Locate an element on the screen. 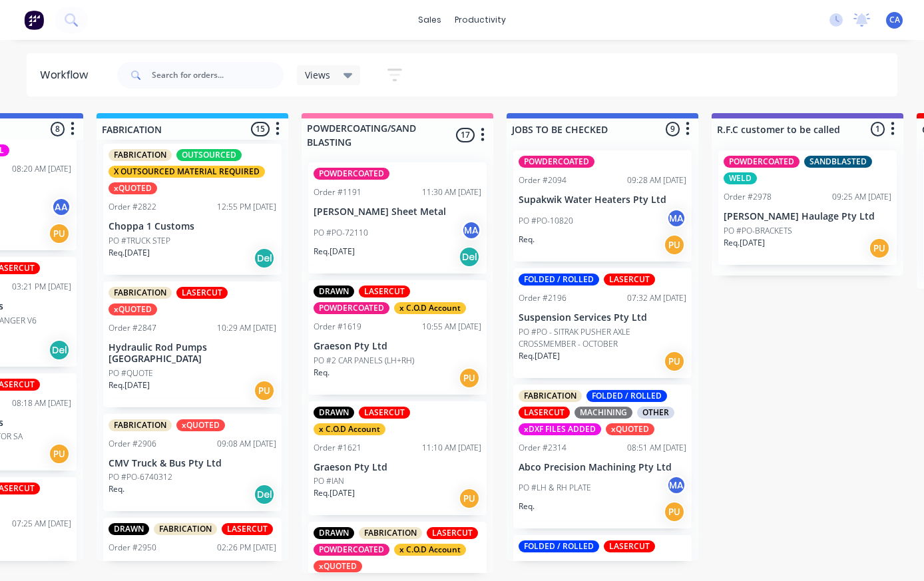  div: AA is located at coordinates (61, 207).